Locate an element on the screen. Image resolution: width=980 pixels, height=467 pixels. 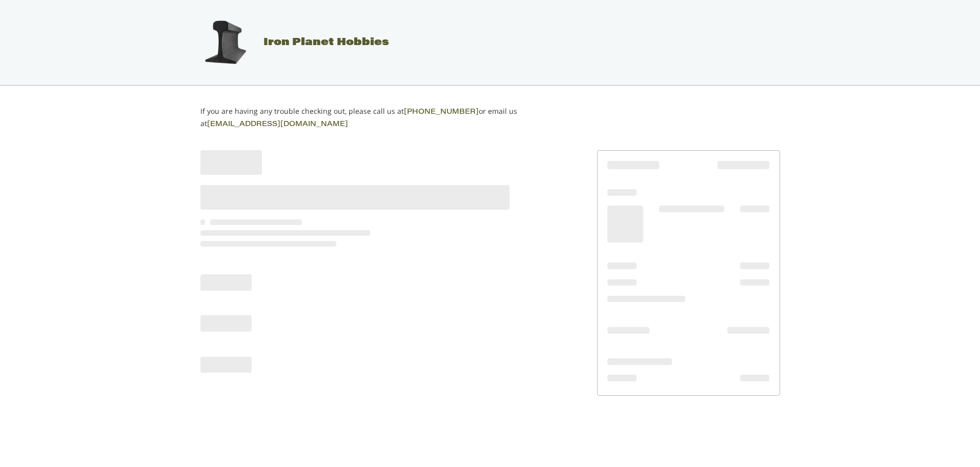
p: If you are having any trouble checking out, please call us at or email us at is located at coordinates (374, 118).